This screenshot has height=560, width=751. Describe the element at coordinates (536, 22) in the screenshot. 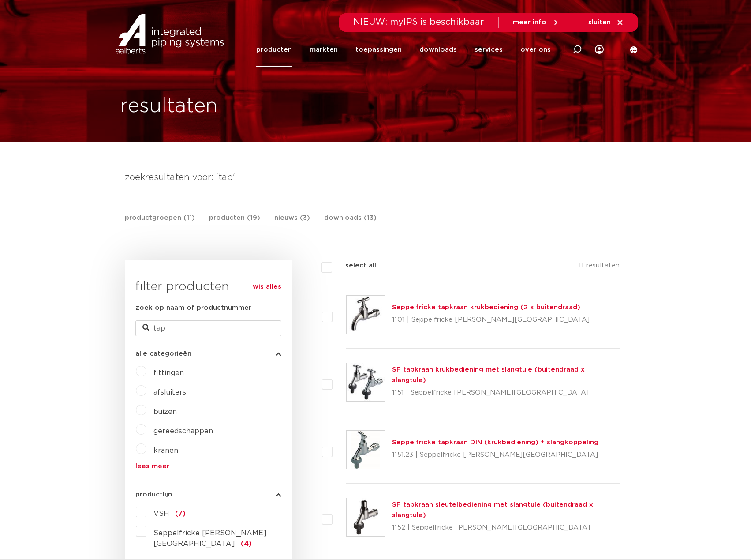

I see `a: meer info` at that location.